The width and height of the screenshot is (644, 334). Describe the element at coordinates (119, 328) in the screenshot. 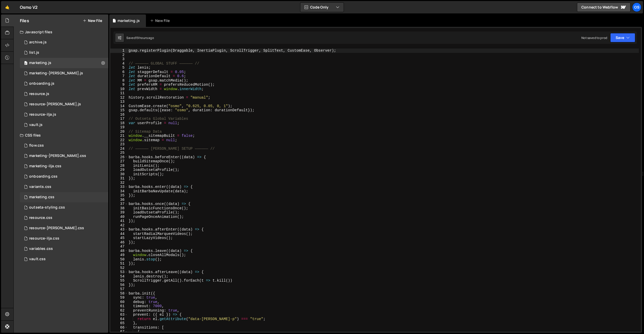

I see `div: 66` at that location.